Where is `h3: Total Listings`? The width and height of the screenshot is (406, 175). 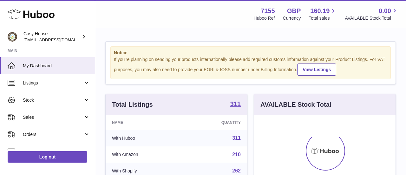
h3: Total Listings is located at coordinates (132, 104).